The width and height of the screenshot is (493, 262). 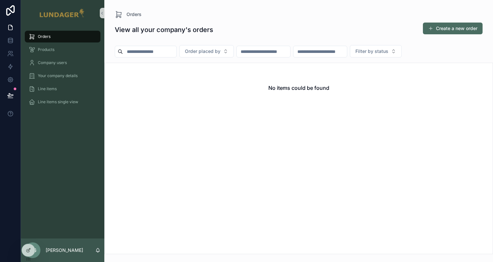 What do you see at coordinates (299, 88) in the screenshot?
I see `h2: No items could be found` at bounding box center [299, 88].